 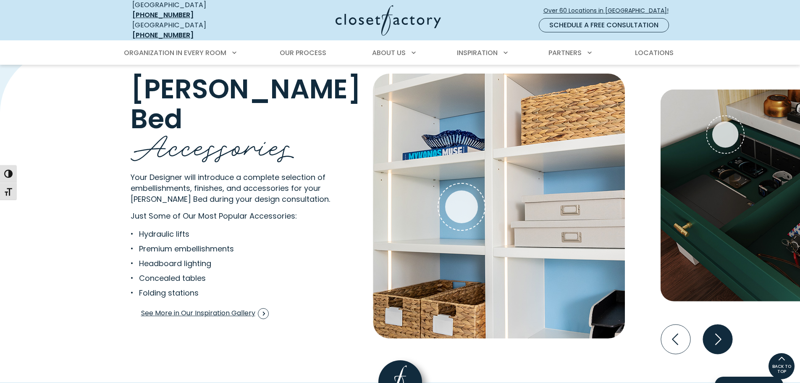 What do you see at coordinates (400, 53) in the screenshot?
I see `nav: Primary Menu` at bounding box center [400, 53].